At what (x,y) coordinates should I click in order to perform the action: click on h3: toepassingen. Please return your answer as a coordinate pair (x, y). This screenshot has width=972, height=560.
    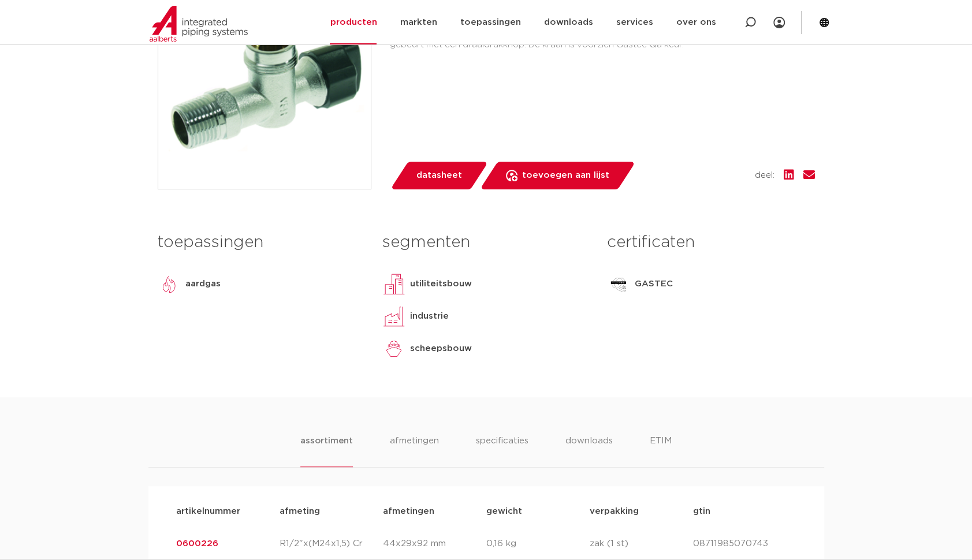
    Looking at the image, I should click on (261, 242).